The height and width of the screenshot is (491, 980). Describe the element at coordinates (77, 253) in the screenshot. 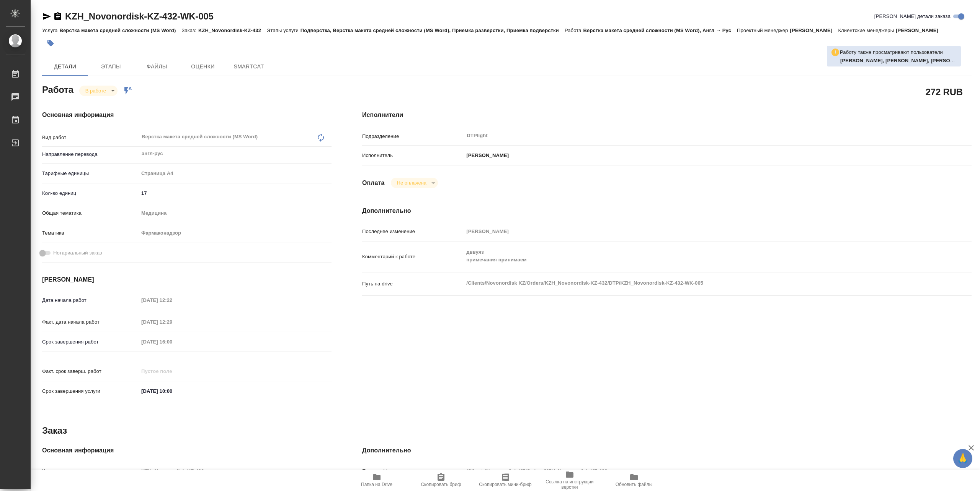

I see `span: Нотариальный заказ` at that location.